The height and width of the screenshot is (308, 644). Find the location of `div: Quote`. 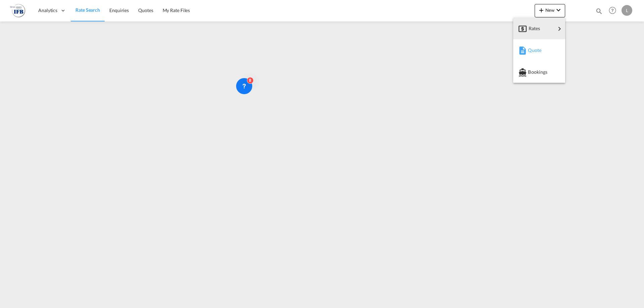

div: Quote is located at coordinates (539, 51).